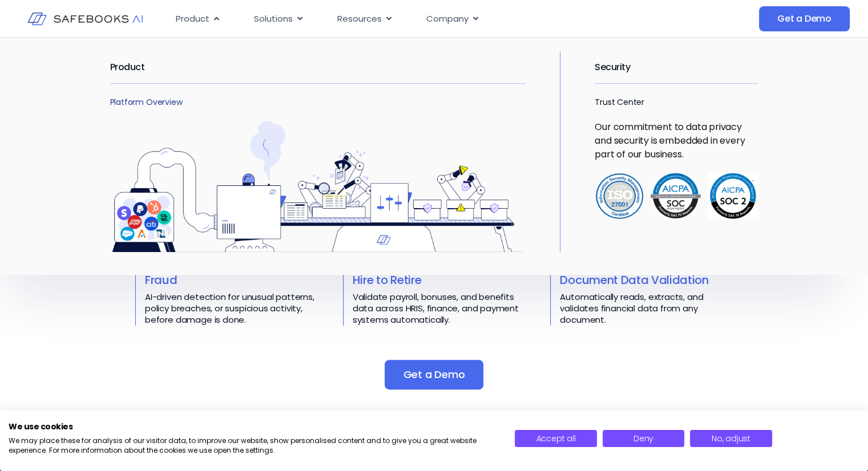 The height and width of the screenshot is (471, 868). What do you see at coordinates (413, 19) in the screenshot?
I see `nav: Menu` at bounding box center [413, 19].